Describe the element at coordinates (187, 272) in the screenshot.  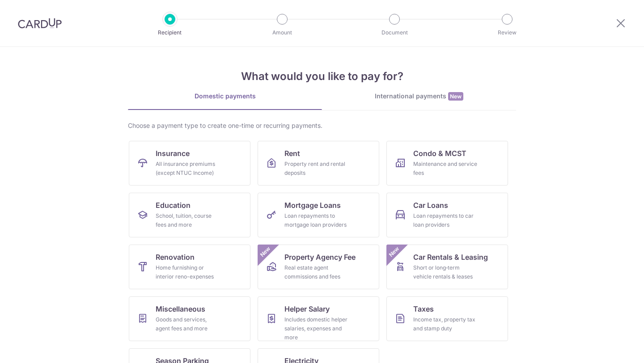
I see `div: Home furnishing or interior reno-expenses` at that location.